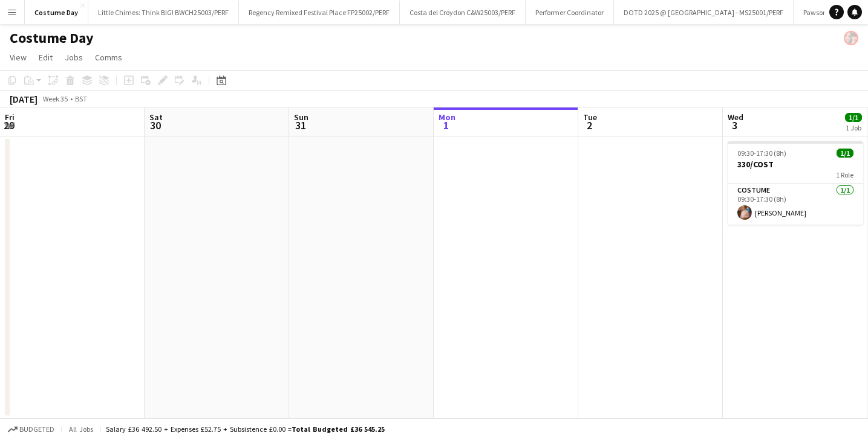 The height and width of the screenshot is (439, 868). What do you see at coordinates (570, 12) in the screenshot?
I see `button: Performer Coordinator` at bounding box center [570, 12].